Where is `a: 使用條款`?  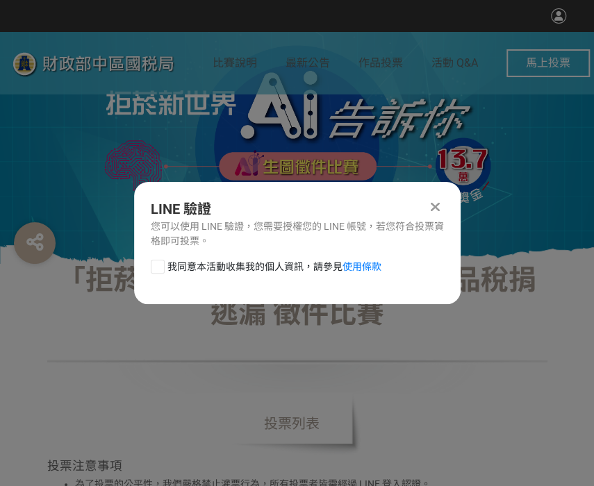
a: 使用條款 is located at coordinates (362, 267).